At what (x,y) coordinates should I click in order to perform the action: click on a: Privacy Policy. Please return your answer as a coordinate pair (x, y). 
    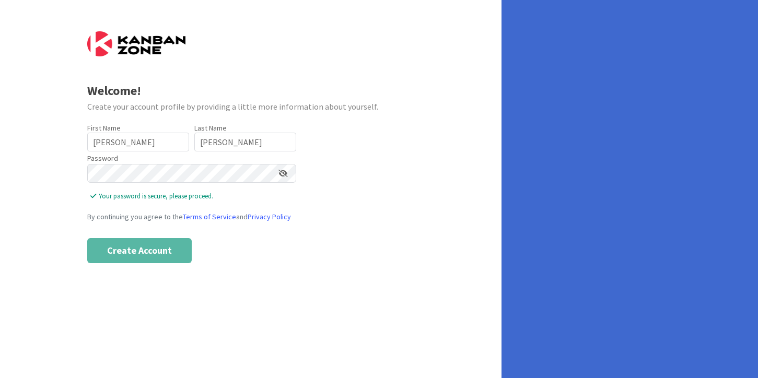
    Looking at the image, I should click on (269, 217).